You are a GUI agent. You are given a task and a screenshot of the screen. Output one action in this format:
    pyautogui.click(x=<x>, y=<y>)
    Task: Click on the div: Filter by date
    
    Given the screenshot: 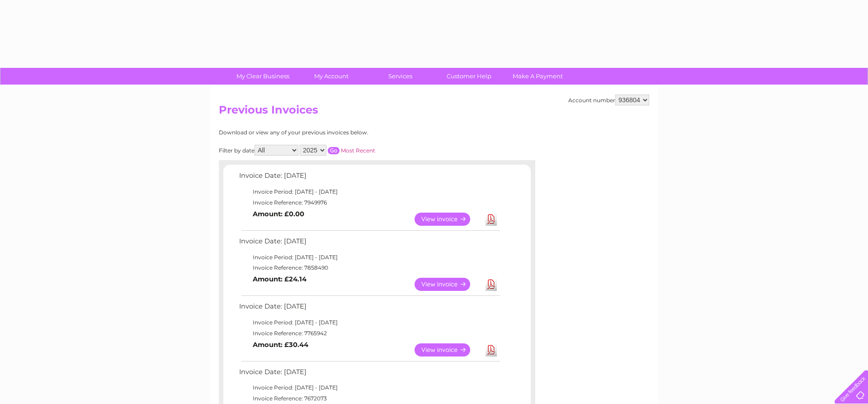 What is the action you would take?
    pyautogui.click(x=337, y=150)
    